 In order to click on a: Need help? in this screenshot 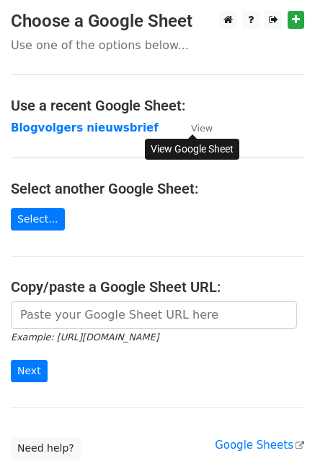, I will do `click(45, 448)`.